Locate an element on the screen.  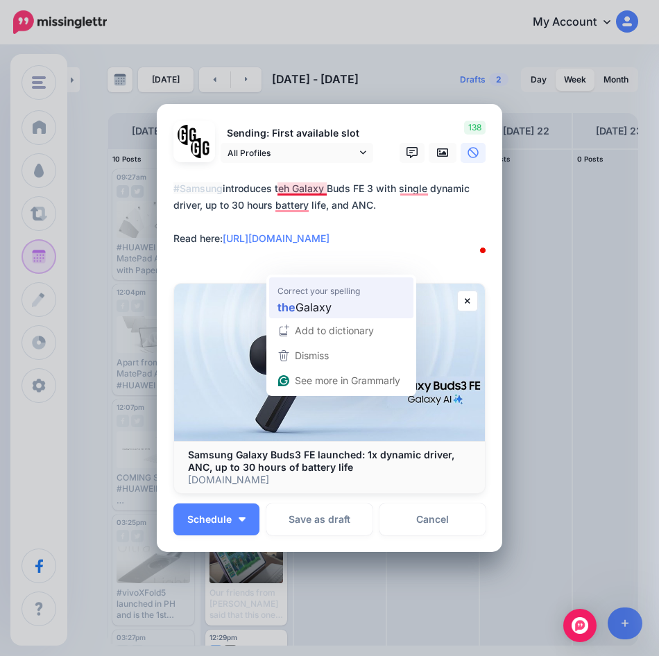
a: Cancel is located at coordinates (432, 520).